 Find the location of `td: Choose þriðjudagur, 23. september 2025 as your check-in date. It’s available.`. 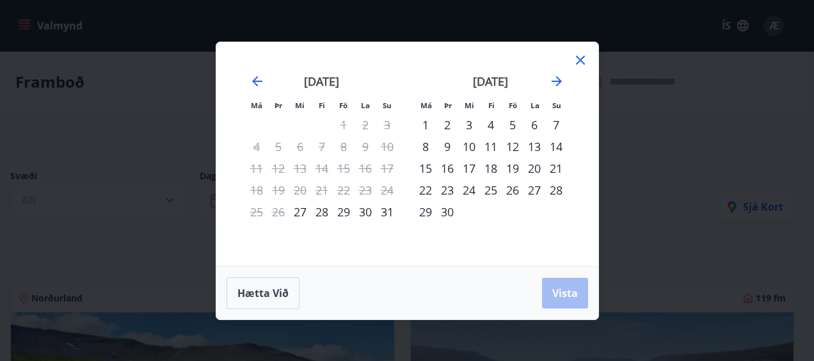

td: Choose þriðjudagur, 23. september 2025 as your check-in date. It’s available. is located at coordinates (447, 190).